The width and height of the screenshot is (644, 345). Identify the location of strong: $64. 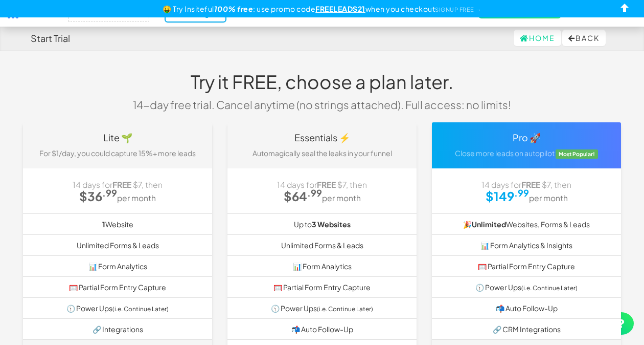
(303, 196).